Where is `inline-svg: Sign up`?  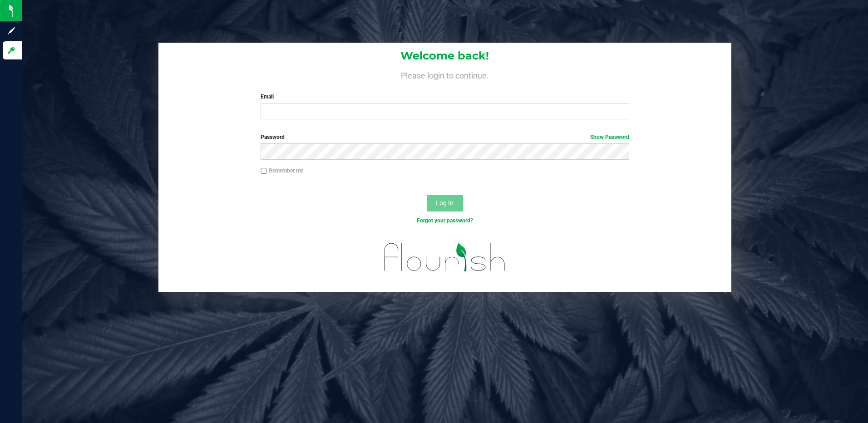
inline-svg: Sign up is located at coordinates (11, 31).